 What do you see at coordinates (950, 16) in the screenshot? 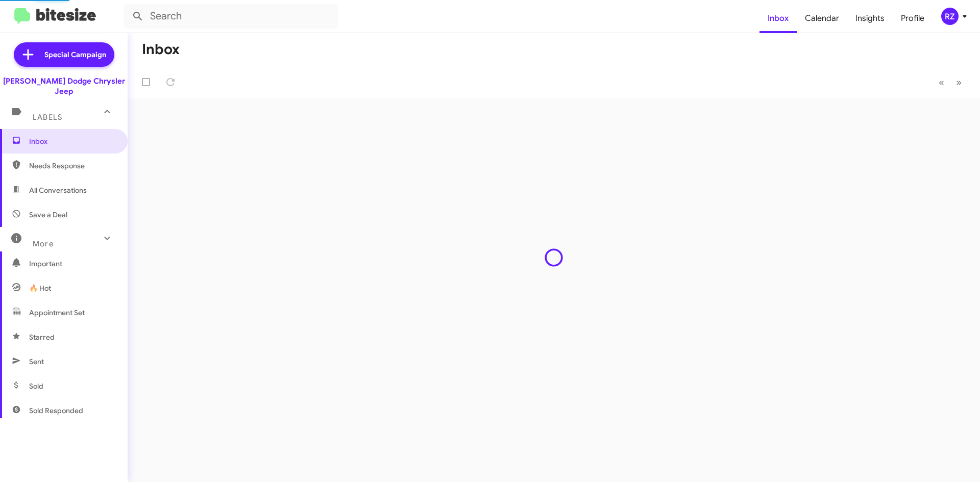
I see `div: RZ` at bounding box center [950, 16].